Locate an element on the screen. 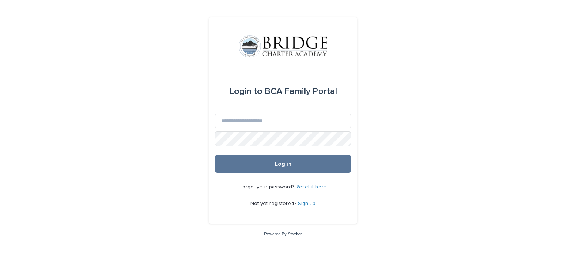  a: Reset it here is located at coordinates (311, 187).